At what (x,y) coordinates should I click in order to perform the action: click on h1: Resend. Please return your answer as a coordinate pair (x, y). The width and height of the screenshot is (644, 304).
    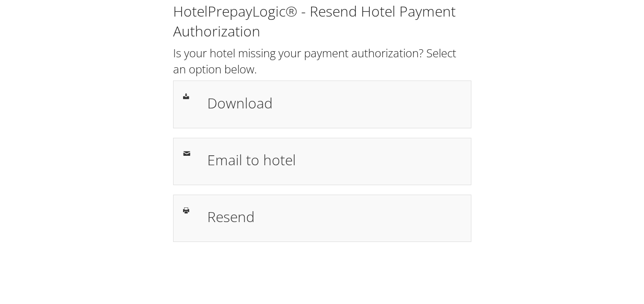
    Looking at the image, I should click on (334, 217).